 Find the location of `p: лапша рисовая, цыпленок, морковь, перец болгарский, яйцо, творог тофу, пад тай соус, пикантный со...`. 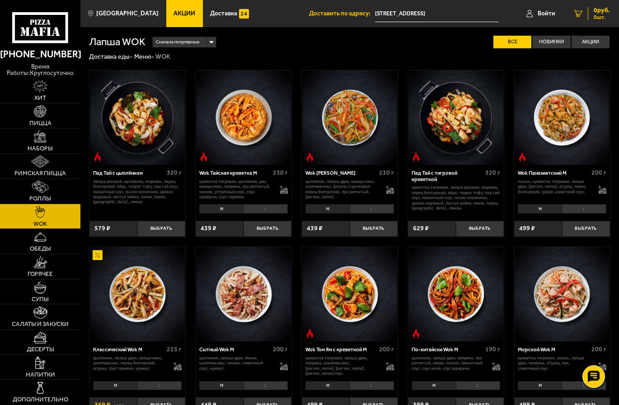

p: лапша рисовая, цыпленок, морковь, перец болгарский, яйцо, творог тофу, пад тай соус, пикантный со... is located at coordinates (137, 192).